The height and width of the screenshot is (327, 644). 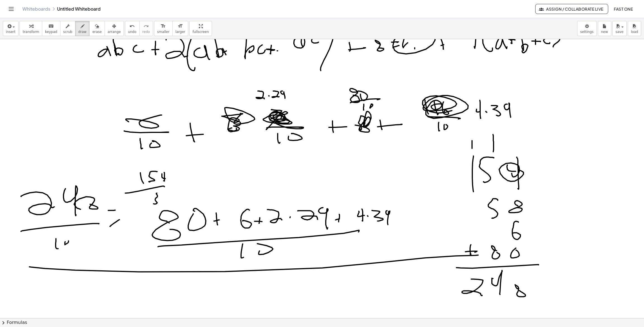 I want to click on button: Assign / Collaborate Live, so click(x=571, y=9).